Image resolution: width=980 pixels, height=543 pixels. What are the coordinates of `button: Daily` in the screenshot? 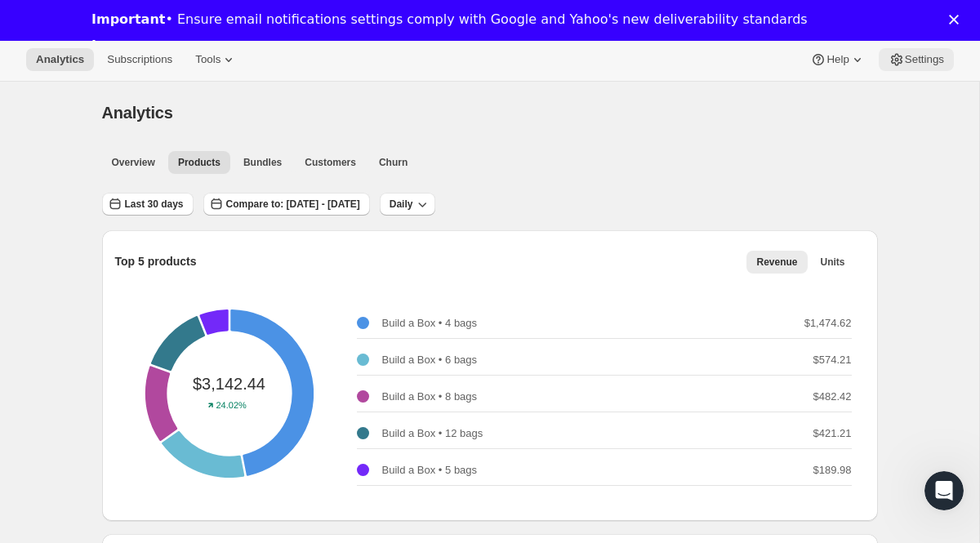 It's located at (407, 204).